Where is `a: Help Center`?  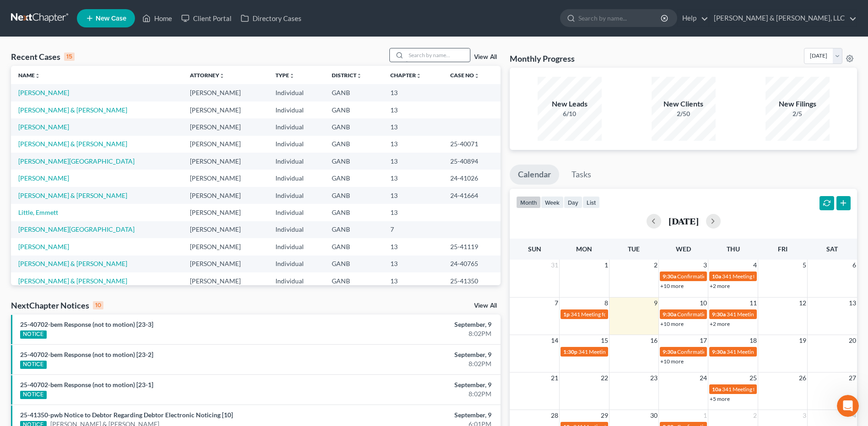 a: Help Center is located at coordinates (69, 153).